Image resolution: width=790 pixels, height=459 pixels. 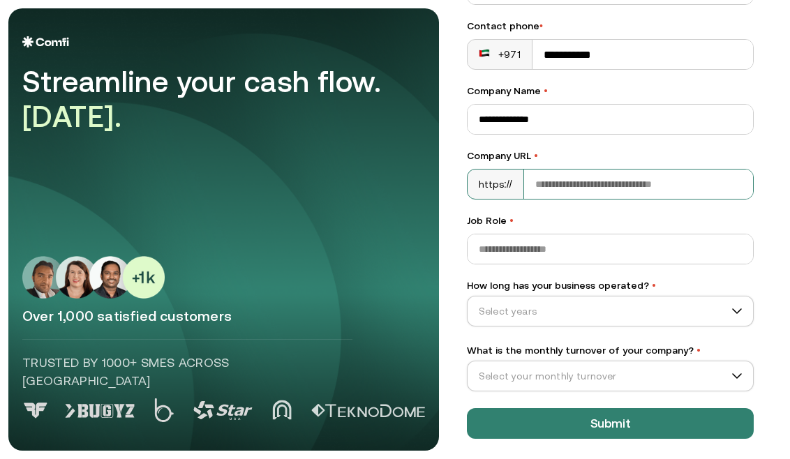 I want to click on img: Logo, so click(x=45, y=42).